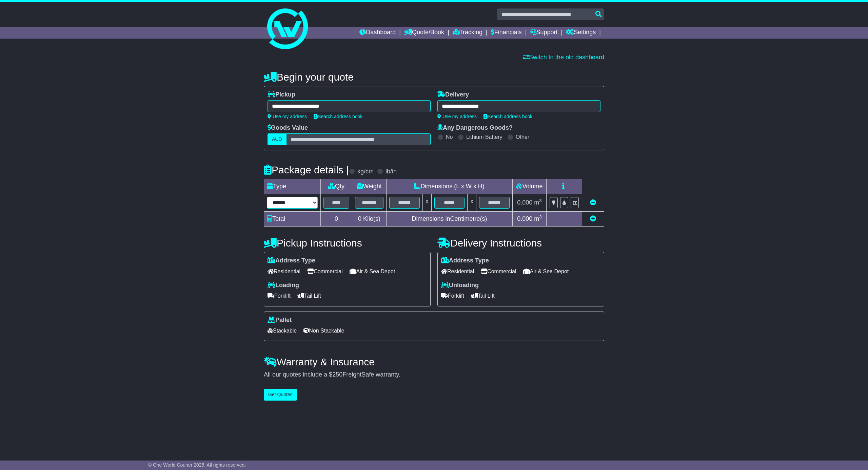 The height and width of the screenshot is (470, 868). What do you see at coordinates (434, 375) in the screenshot?
I see `div: All our quotes include a $ FreightSafe warranty.` at bounding box center [434, 375].